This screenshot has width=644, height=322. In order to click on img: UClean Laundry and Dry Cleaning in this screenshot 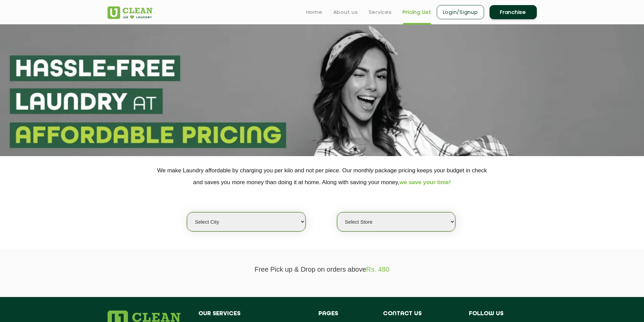, I will do `click(130, 12)`.